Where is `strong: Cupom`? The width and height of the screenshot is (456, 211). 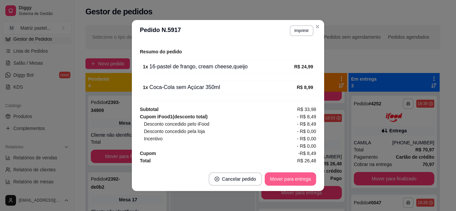
strong: Cupom is located at coordinates (148, 154).